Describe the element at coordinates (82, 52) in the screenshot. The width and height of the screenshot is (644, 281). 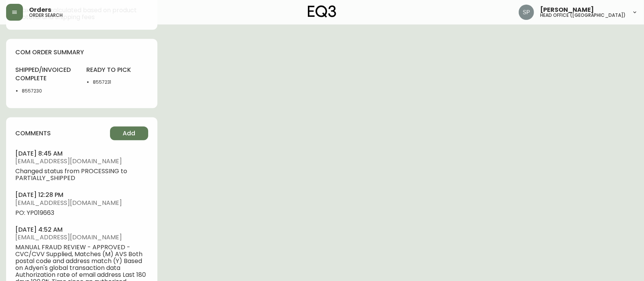
I see `h4: com order summary` at that location.